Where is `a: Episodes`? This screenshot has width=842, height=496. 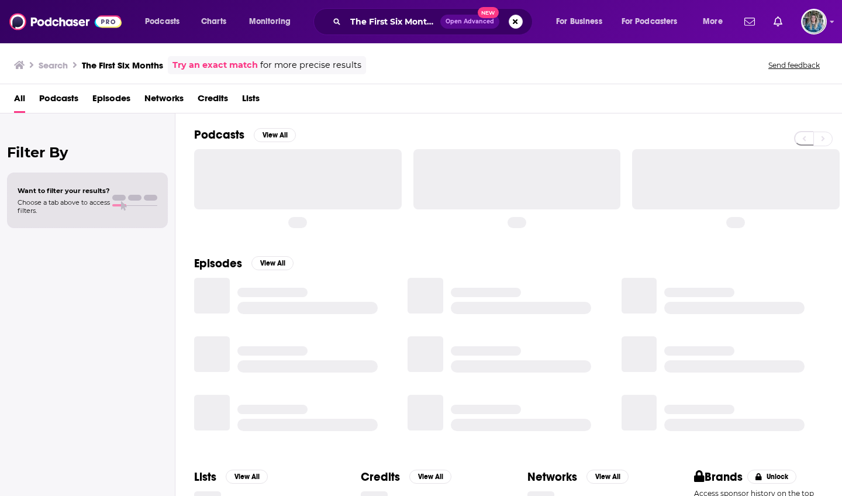 a: Episodes is located at coordinates (111, 101).